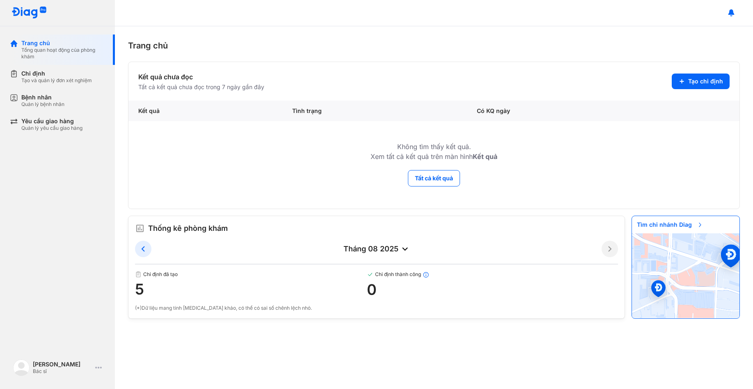  Describe the element at coordinates (57, 80) in the screenshot. I see `div: Tạo và quản lý đơn xét nghiệm` at that location.